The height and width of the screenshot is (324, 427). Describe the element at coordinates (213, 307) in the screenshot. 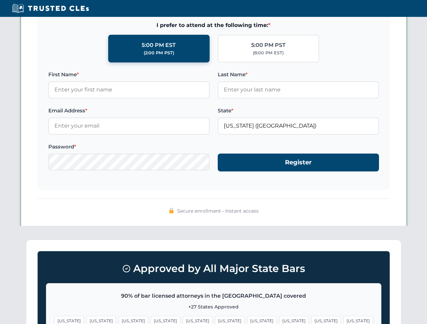

I see `p: +27 States Approved` at that location.